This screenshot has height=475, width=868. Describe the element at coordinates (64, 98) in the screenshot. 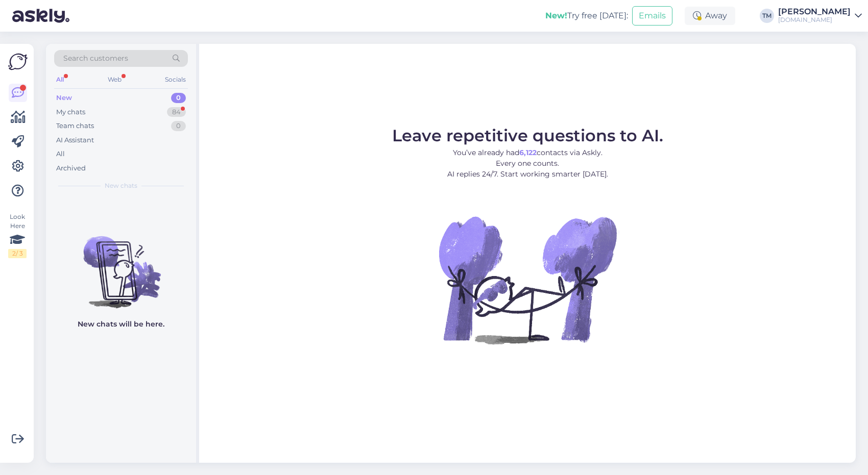

I see `div: New` at that location.